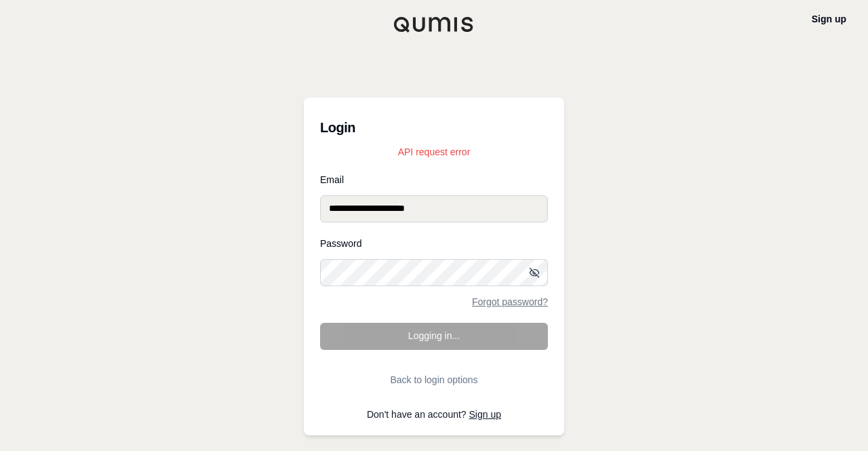 The height and width of the screenshot is (451, 868). What do you see at coordinates (434, 380) in the screenshot?
I see `button: Back to login options` at bounding box center [434, 380].